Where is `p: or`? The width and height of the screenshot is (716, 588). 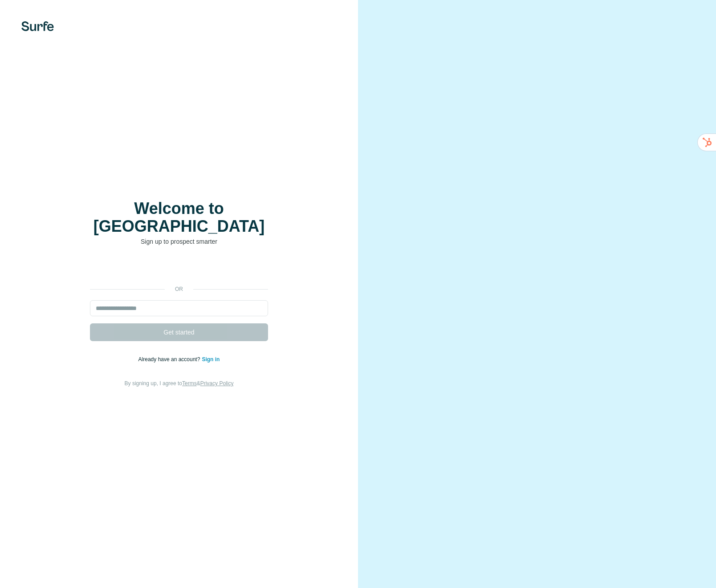
p: or is located at coordinates (179, 290).